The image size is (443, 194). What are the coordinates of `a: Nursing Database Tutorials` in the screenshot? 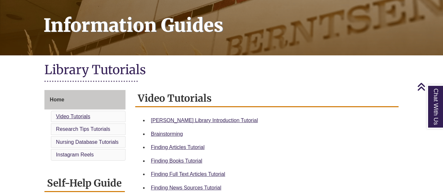 It's located at (87, 142).